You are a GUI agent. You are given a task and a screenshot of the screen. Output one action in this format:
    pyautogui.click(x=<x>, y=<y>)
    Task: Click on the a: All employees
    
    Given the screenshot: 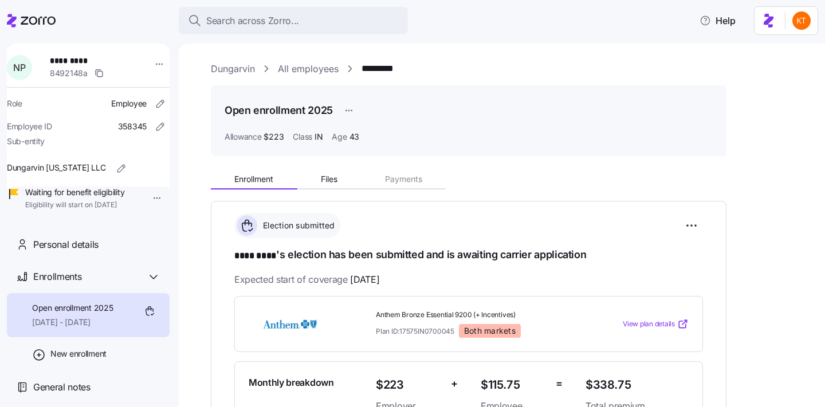 What is the action you would take?
    pyautogui.click(x=308, y=69)
    